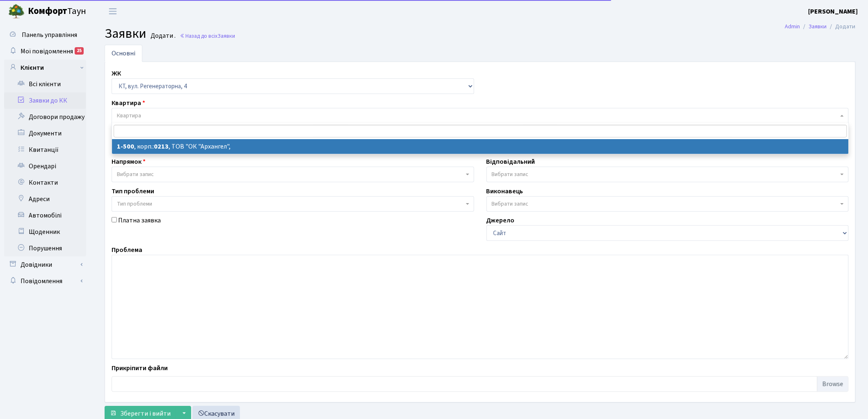 The width and height of the screenshot is (868, 419). I want to click on a: Автомобілі, so click(45, 215).